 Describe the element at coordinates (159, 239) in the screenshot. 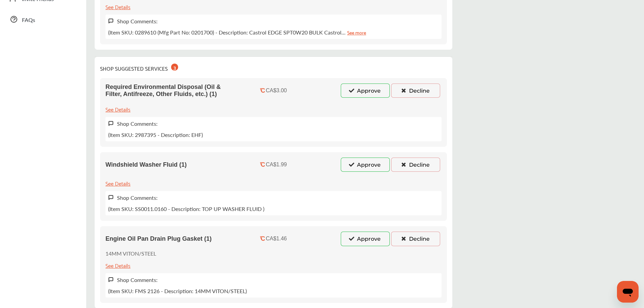

I see `span: Engine Oil Pan Drain Plug Gasket (1)` at that location.